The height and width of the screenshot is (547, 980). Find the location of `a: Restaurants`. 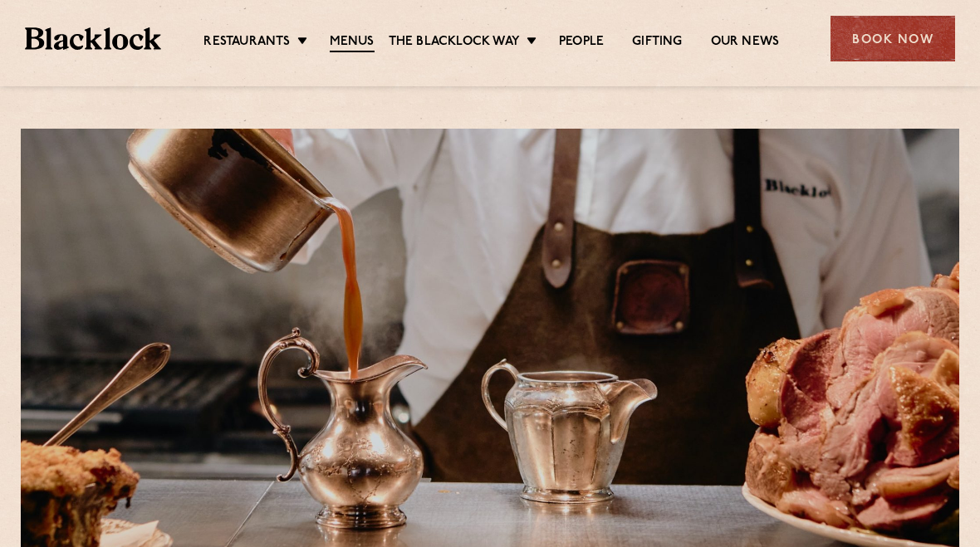

a: Restaurants is located at coordinates (247, 42).